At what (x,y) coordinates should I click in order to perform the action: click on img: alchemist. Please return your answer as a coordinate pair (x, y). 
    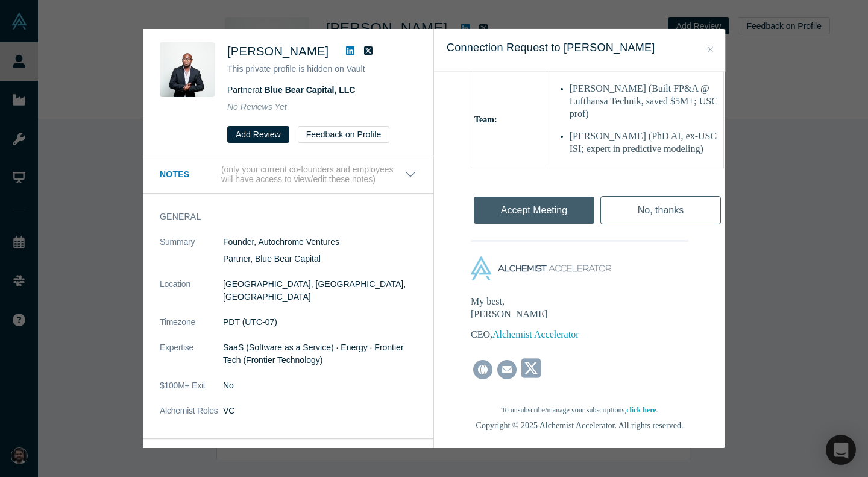
    Looking at the image, I should click on (541, 268).